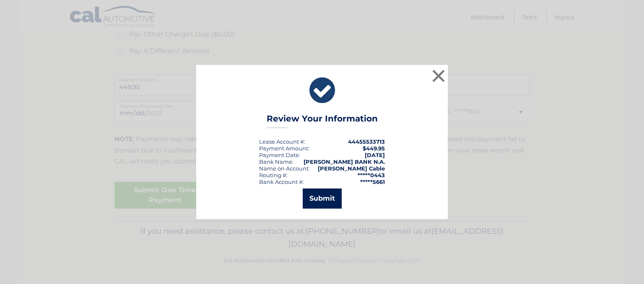 Image resolution: width=644 pixels, height=284 pixels. Describe the element at coordinates (281, 182) in the screenshot. I see `div: Bank Account #:` at that location.